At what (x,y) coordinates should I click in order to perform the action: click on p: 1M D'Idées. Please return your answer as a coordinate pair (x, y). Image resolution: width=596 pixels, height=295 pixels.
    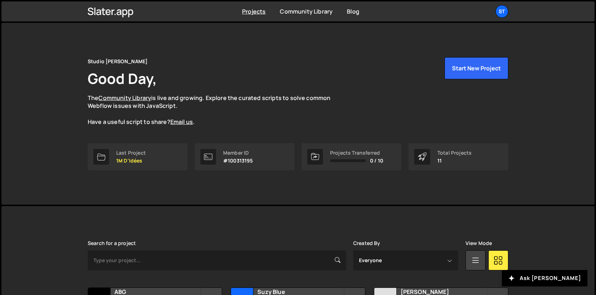
    Looking at the image, I should click on (131, 160).